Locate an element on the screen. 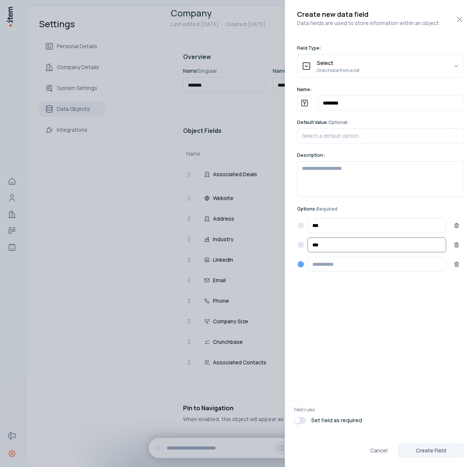 This screenshot has height=467, width=476. p: Data fields are used to store information within an object is located at coordinates (381, 23).